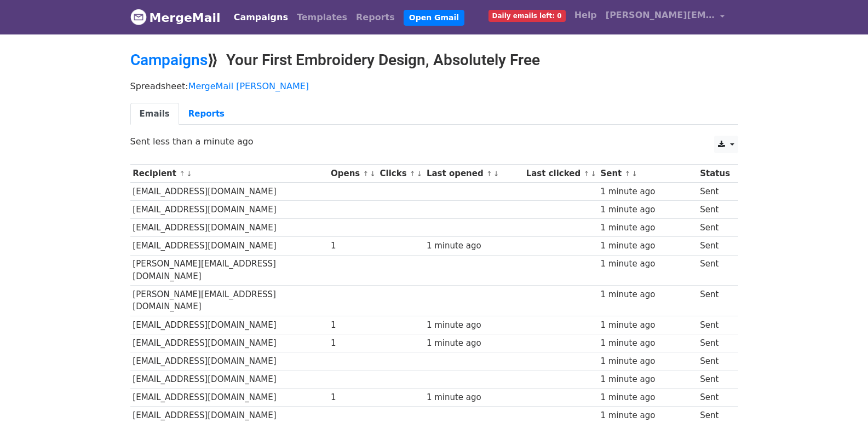 The height and width of the screenshot is (423, 868). I want to click on a: Daily emails left: 0, so click(527, 15).